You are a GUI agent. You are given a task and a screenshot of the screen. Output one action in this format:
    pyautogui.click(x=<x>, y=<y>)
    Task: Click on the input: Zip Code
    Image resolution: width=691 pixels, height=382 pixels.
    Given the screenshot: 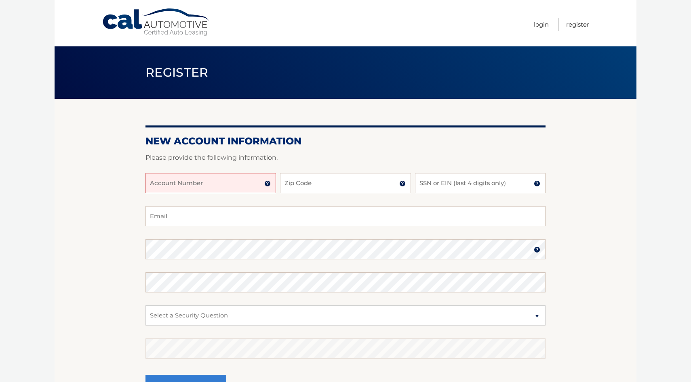 What is the action you would take?
    pyautogui.click(x=345, y=183)
    